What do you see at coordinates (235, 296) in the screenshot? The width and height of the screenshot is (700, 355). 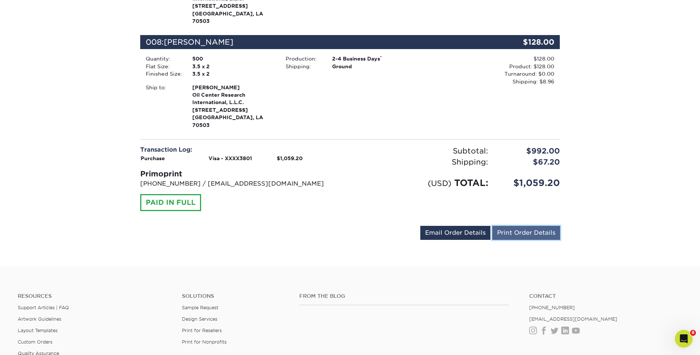 I see `h4: Solutions` at bounding box center [235, 296].